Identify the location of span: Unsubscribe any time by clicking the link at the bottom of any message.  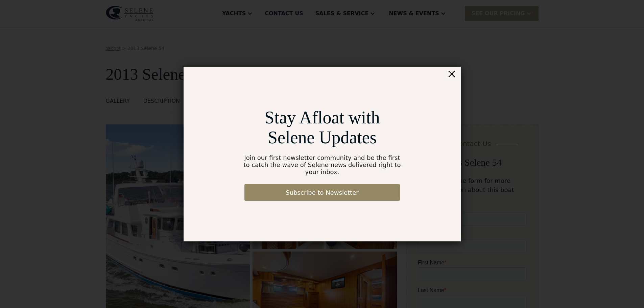
(55, 159).